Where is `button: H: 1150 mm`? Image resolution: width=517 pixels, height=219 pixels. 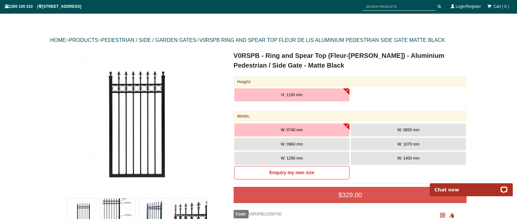
button: H: 1150 mm is located at coordinates (292, 95).